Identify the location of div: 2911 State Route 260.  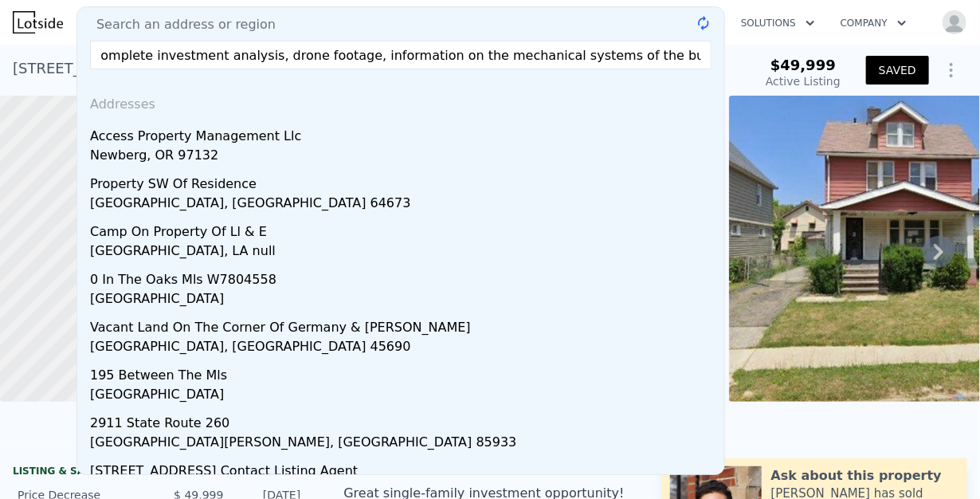
(404, 419).